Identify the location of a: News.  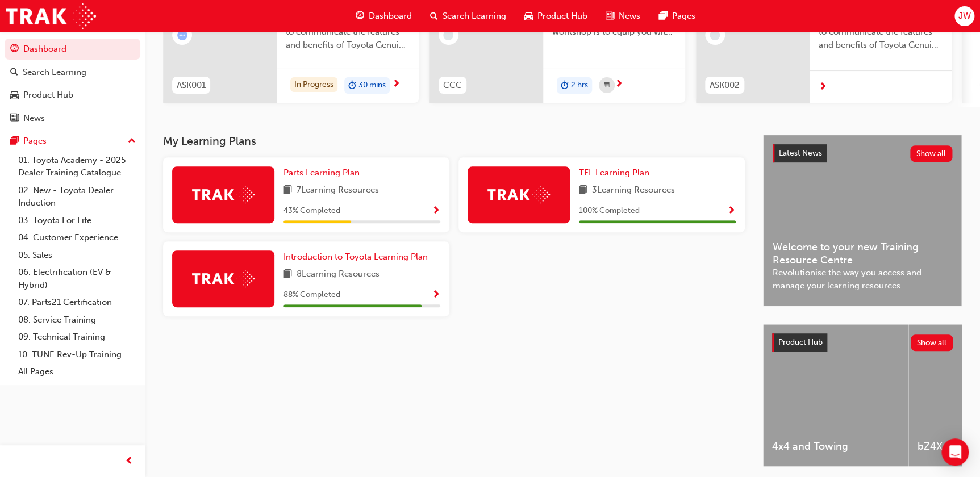
(72, 118).